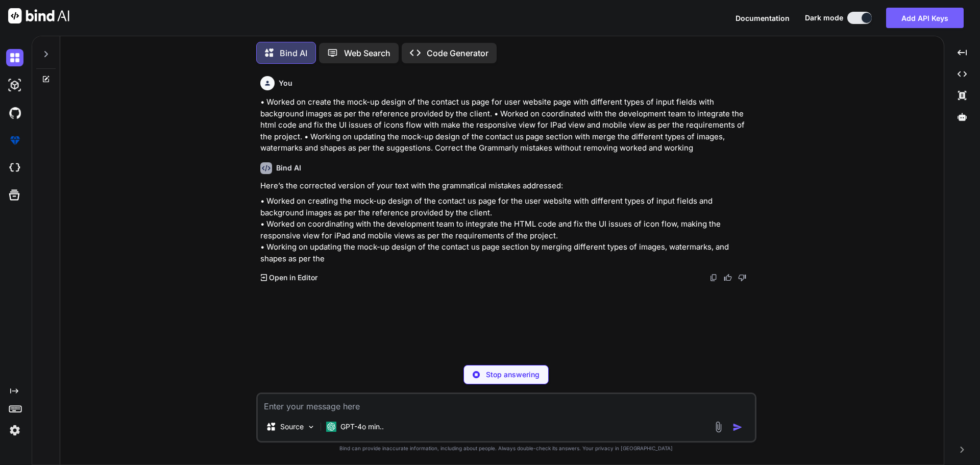  Describe the element at coordinates (362, 427) in the screenshot. I see `p: GPT-4o min..` at that location.